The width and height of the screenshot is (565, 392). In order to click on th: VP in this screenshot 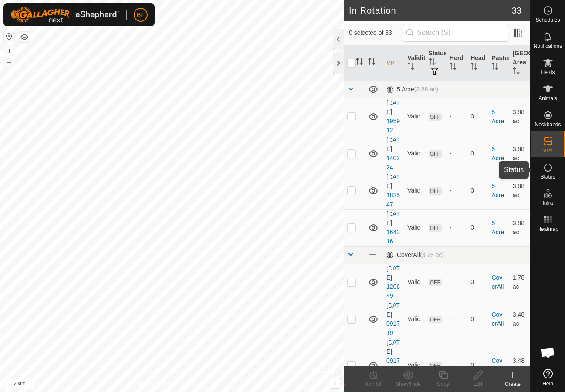, I will do `click(393, 63)`.